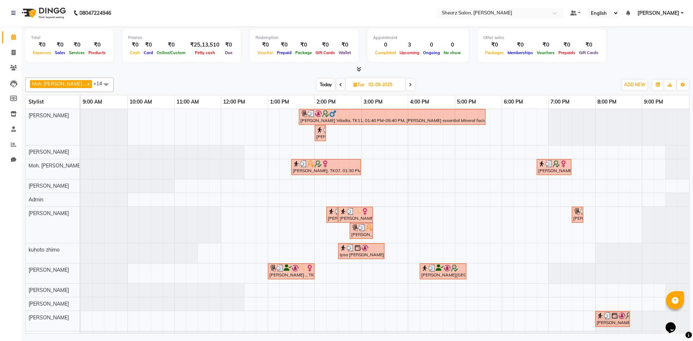 The height and width of the screenshot is (341, 693). Describe the element at coordinates (44, 250) in the screenshot. I see `span: kuhoto zhimo` at that location.